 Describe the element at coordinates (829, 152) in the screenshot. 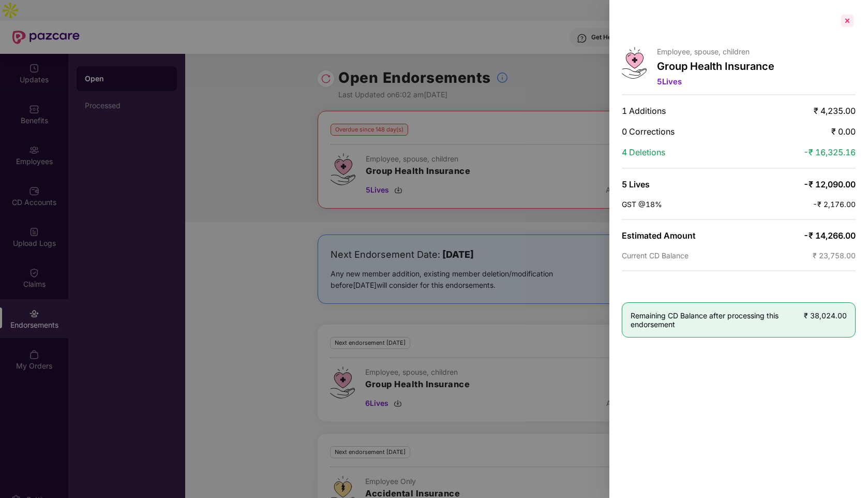

I see `span: -₹ 16,325.16` at that location.